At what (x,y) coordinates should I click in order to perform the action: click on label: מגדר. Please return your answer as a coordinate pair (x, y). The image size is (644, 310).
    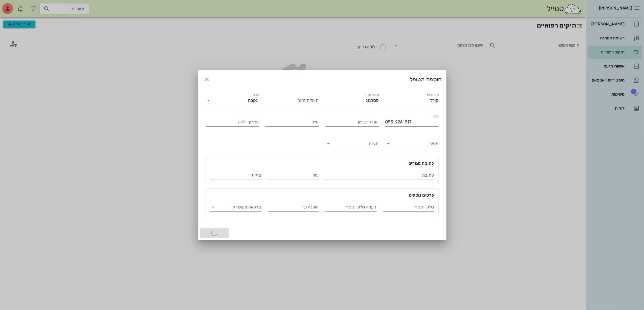
    Looking at the image, I should click on (255, 95).